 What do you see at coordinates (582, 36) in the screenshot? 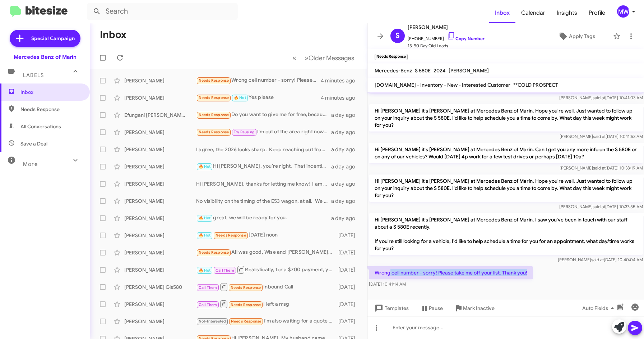
I see `span: Apply Tags` at bounding box center [582, 36].